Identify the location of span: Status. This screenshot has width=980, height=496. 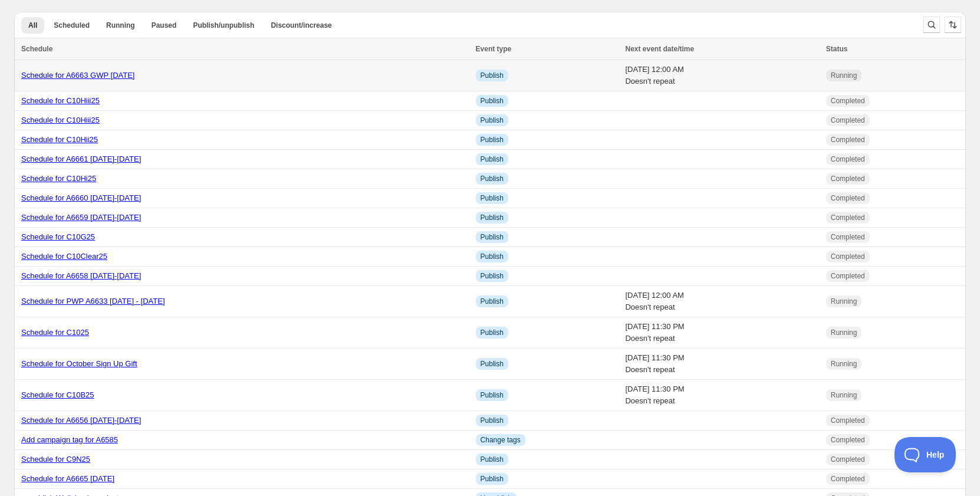
(837, 49).